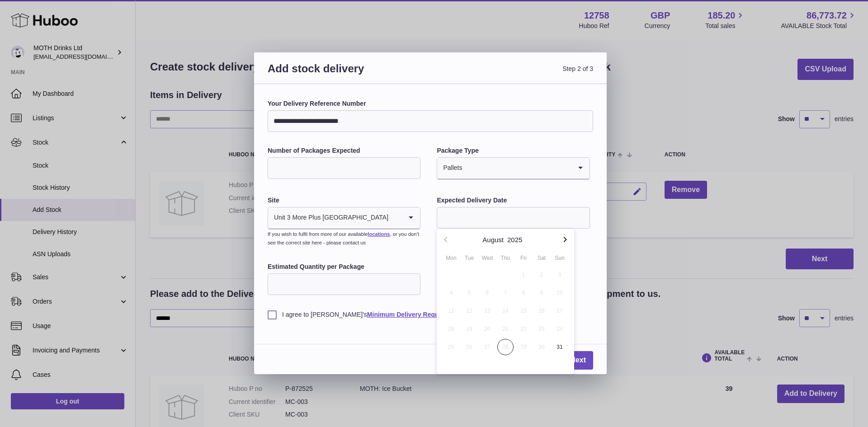 This screenshot has height=427, width=868. What do you see at coordinates (469, 347) in the screenshot?
I see `button: 26` at bounding box center [469, 347].